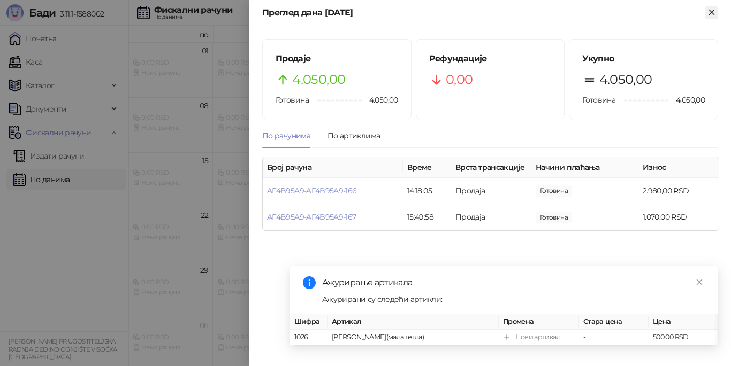 This screenshot has height=366, width=731. I want to click on div: Ажурирање артикала, so click(513, 283).